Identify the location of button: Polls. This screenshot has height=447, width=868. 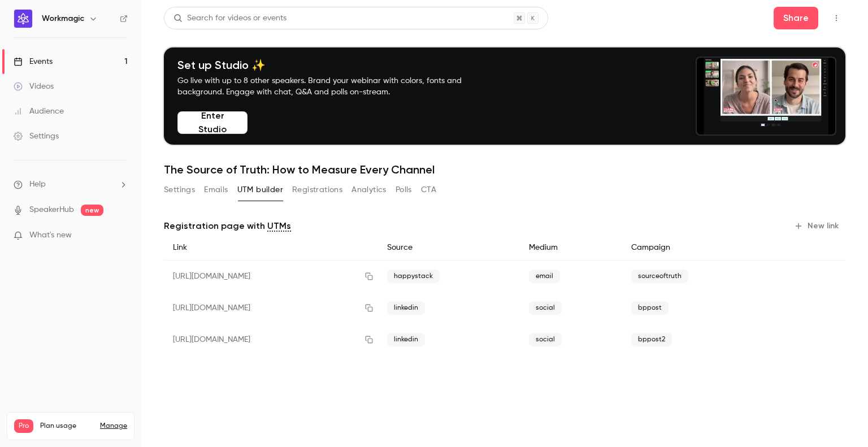
(403, 190).